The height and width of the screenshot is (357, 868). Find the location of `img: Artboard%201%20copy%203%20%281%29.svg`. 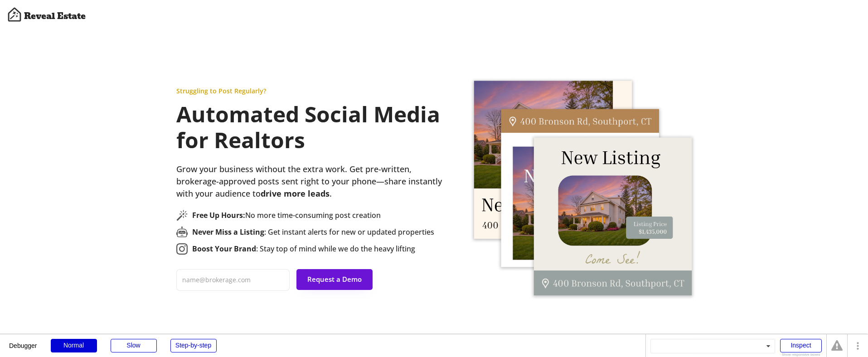

img: Artboard%201%20copy%203%20%281%29.svg is located at coordinates (15, 15).